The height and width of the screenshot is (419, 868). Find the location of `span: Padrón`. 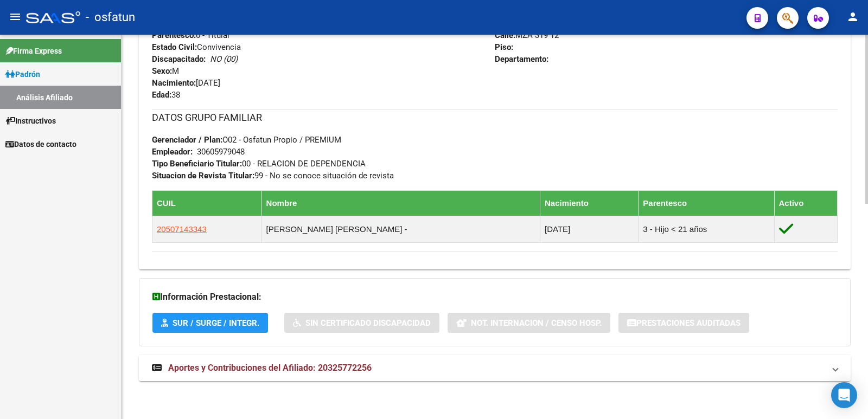

span: Padrón is located at coordinates (23, 74).